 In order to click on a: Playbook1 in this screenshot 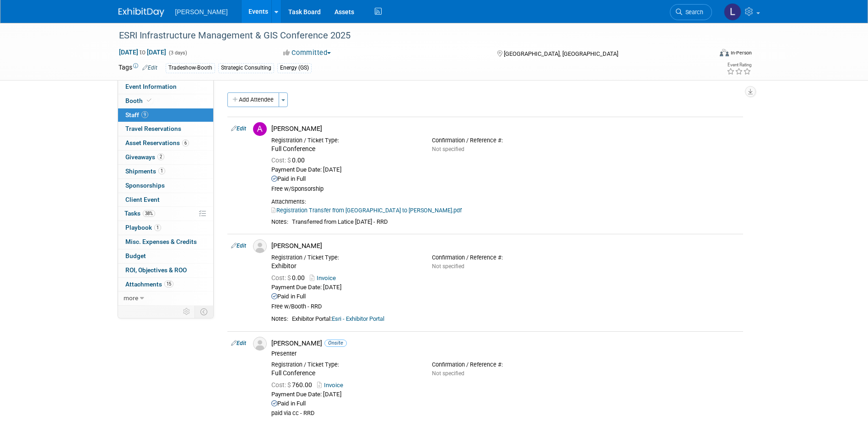, I will do `click(165, 228)`.